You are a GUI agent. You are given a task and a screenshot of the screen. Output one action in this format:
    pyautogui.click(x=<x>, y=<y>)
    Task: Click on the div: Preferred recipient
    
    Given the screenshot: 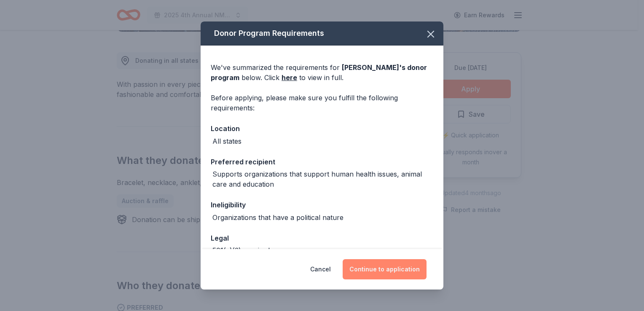 What is the action you would take?
    pyautogui.click(x=322, y=162)
    